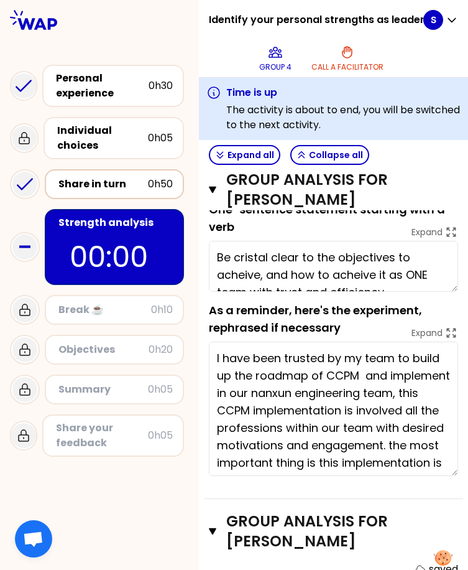 The width and height of the screenshot is (468, 570). What do you see at coordinates (34, 539) in the screenshot?
I see `div: Open chat` at bounding box center [34, 539].